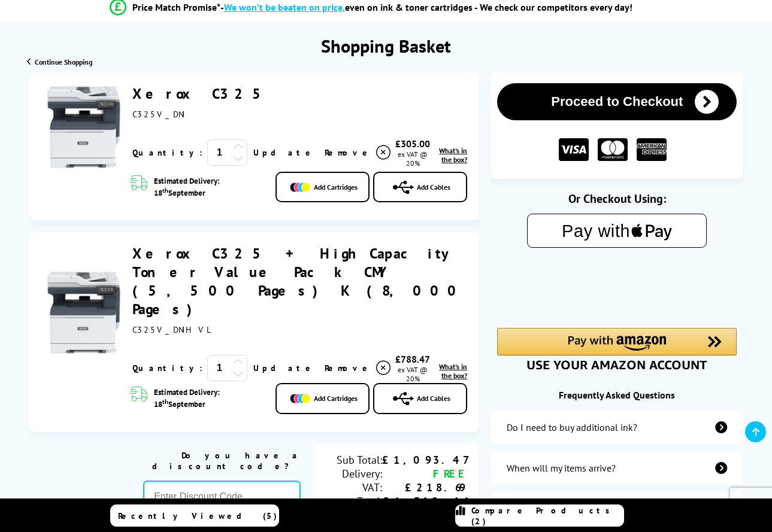 Image resolution: width=772 pixels, height=532 pixels. I want to click on div: Sub Total:, so click(354, 460).